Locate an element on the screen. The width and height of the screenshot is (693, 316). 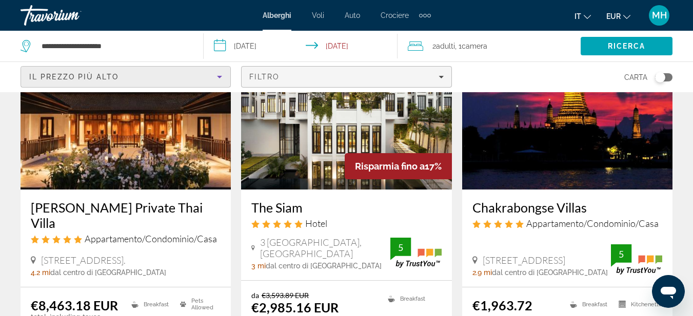
span: Alberghi is located at coordinates (277, 15).